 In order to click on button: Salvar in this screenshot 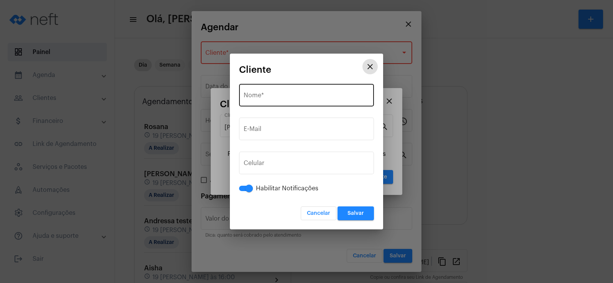, I will do `click(355, 213)`.